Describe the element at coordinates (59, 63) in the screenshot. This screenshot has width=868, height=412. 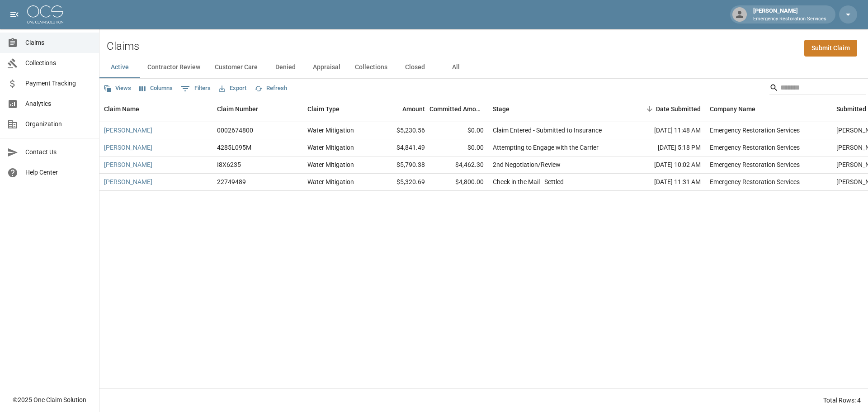
I see `span: Collections` at that location.